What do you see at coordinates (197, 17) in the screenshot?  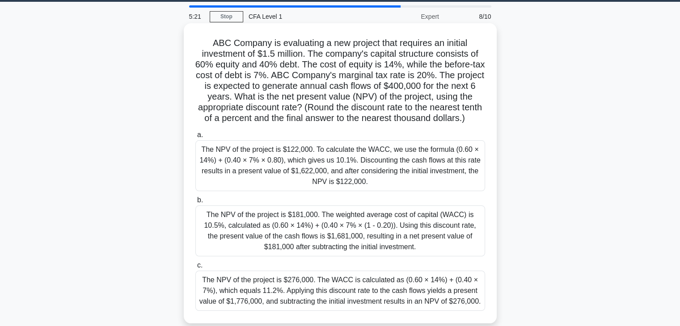 I see `div: 5:21` at bounding box center [197, 17].